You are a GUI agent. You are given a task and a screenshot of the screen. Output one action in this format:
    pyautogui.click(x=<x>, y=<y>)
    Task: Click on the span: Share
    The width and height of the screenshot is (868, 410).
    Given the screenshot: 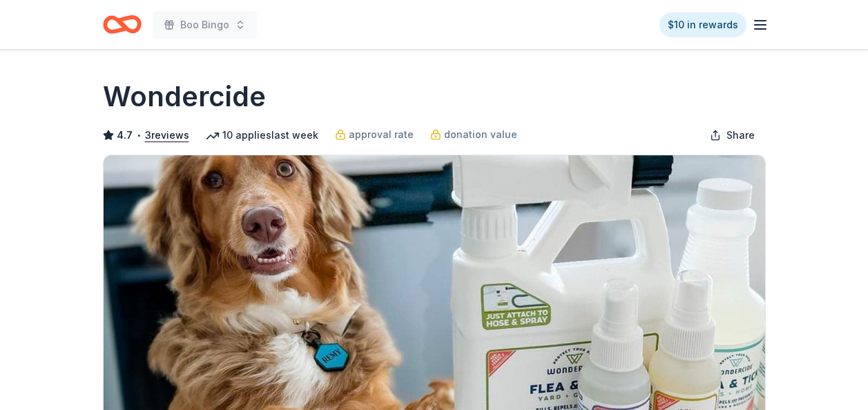 What is the action you would take?
    pyautogui.click(x=740, y=135)
    